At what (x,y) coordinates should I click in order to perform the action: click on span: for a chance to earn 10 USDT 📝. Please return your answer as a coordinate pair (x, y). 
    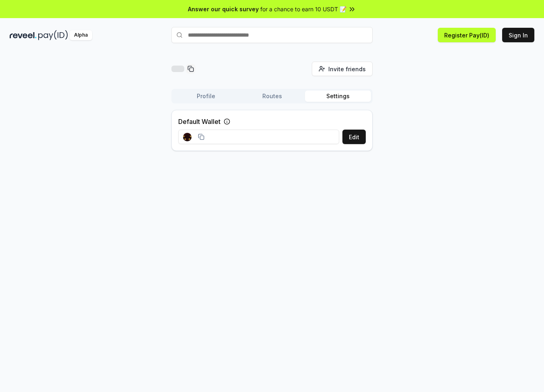
    Looking at the image, I should click on (304, 9).